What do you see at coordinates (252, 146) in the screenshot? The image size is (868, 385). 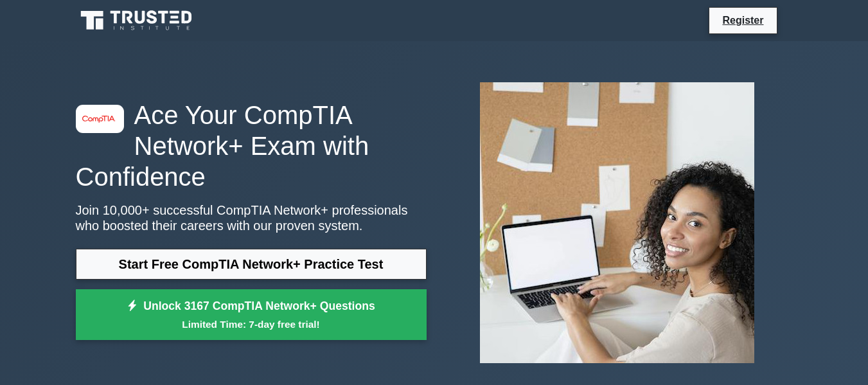 I see `h1: Ace Your CompTIA Network+ Exam with Confidence` at bounding box center [252, 146].